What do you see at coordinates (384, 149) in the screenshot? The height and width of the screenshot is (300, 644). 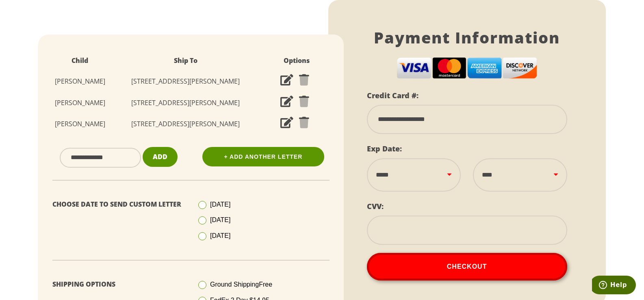 I see `label: Exp Date:` at bounding box center [384, 149].